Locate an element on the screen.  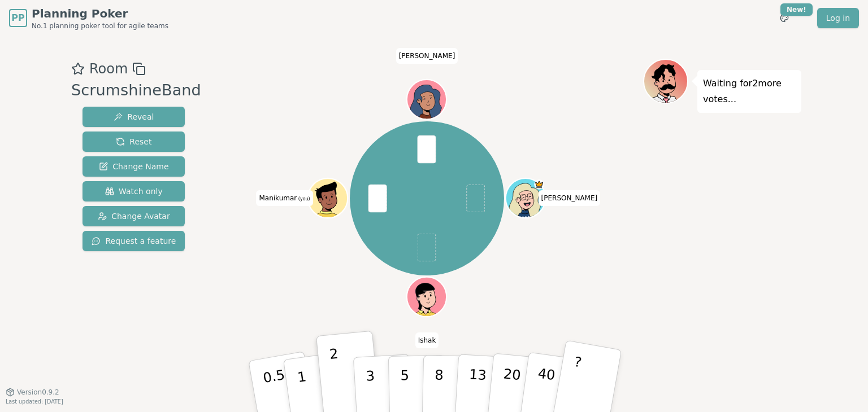
span: Reset is located at coordinates (133, 141).